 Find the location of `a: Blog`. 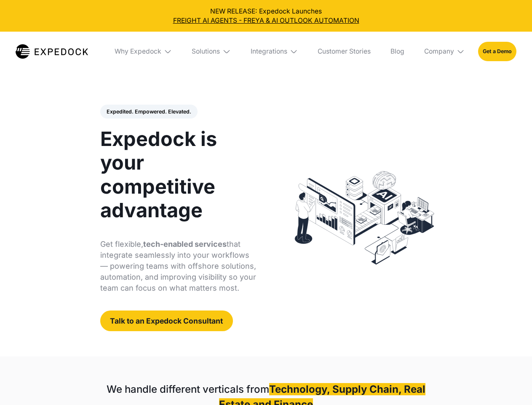

a: Blog is located at coordinates (397, 52).